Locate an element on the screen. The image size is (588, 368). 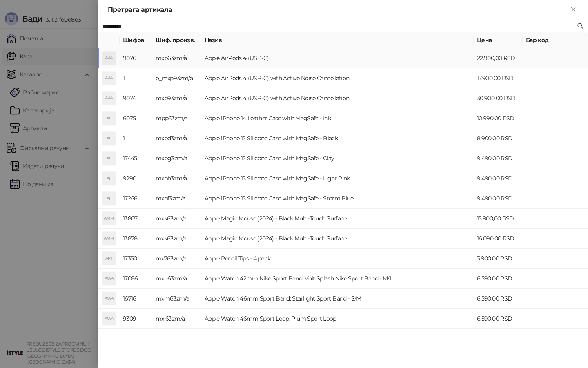
td: 9076 is located at coordinates (136, 58).